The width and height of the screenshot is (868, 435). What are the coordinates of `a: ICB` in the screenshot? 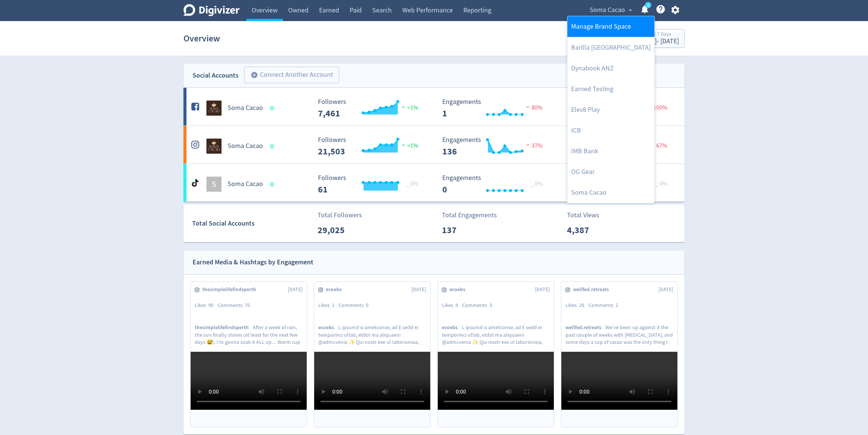 It's located at (611, 130).